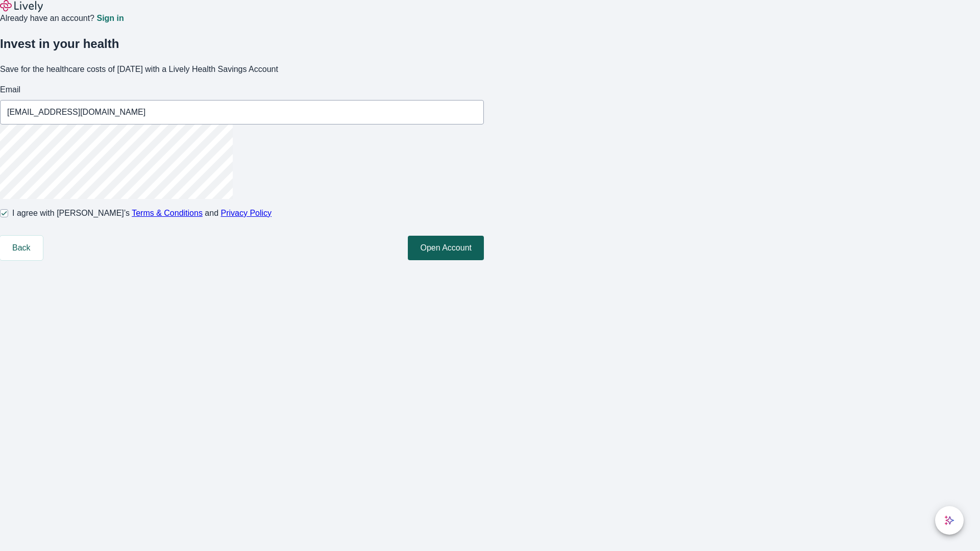 The image size is (980, 551). Describe the element at coordinates (445, 248) in the screenshot. I see `button: Open Account` at that location.